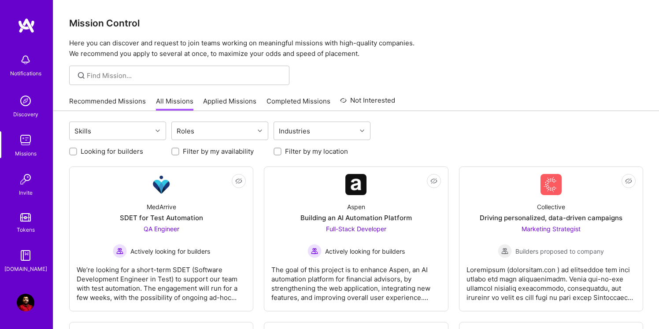 This screenshot has width=659, height=329. I want to click on span: Builders proposed to company, so click(560, 251).